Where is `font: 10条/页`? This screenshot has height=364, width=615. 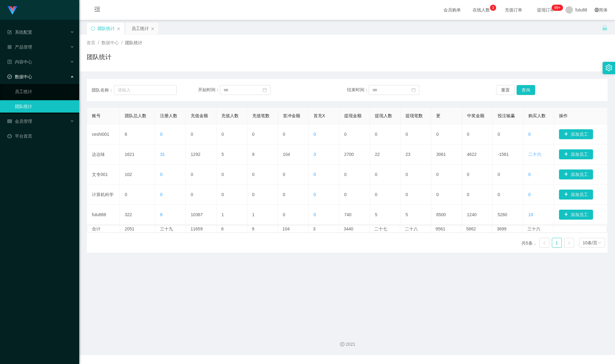
font: 10条/页 is located at coordinates (590, 243).